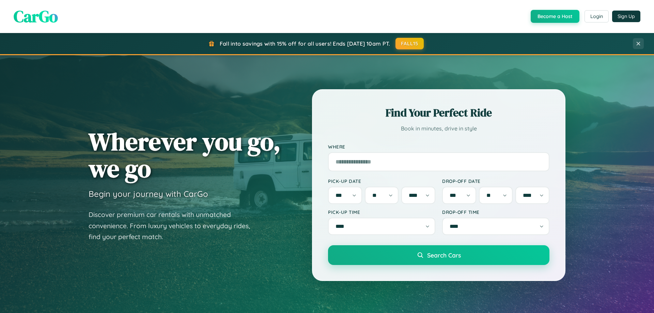  Describe the element at coordinates (185, 155) in the screenshot. I see `h1: Wherever you go, we go` at that location.